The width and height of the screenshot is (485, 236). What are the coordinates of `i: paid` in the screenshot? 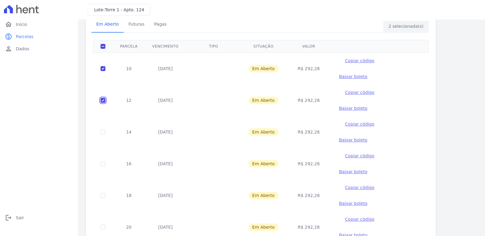 It's located at (9, 37).